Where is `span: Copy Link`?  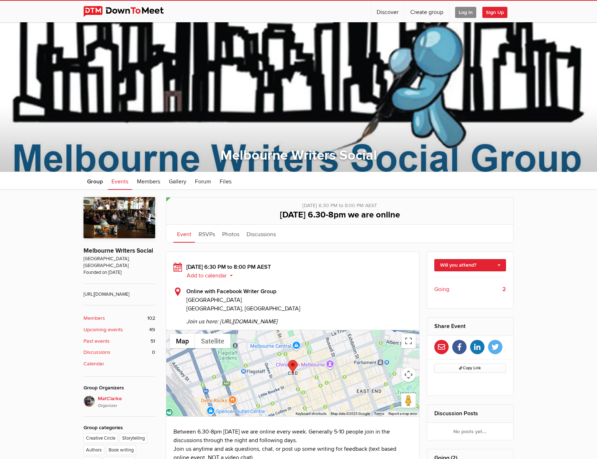 span: Copy Link is located at coordinates (470, 368).